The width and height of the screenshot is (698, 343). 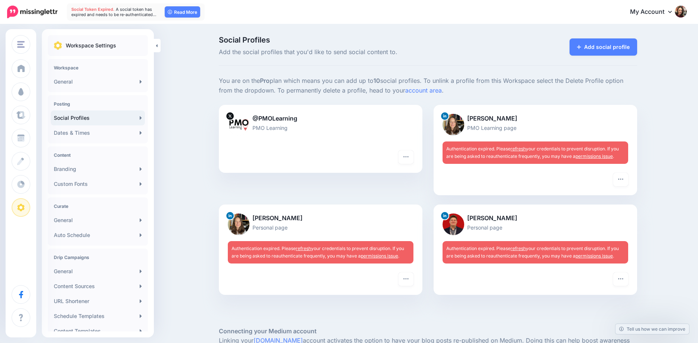 What do you see at coordinates (428, 331) in the screenshot?
I see `h5: Connecting your Medium account` at bounding box center [428, 331].